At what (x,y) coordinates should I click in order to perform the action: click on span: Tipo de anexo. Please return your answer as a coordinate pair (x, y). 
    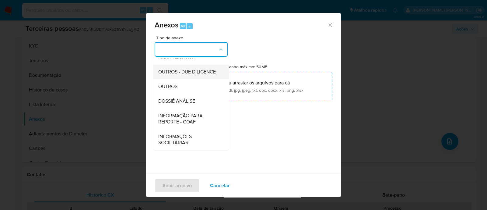
    Looking at the image, I should click on (193, 38).